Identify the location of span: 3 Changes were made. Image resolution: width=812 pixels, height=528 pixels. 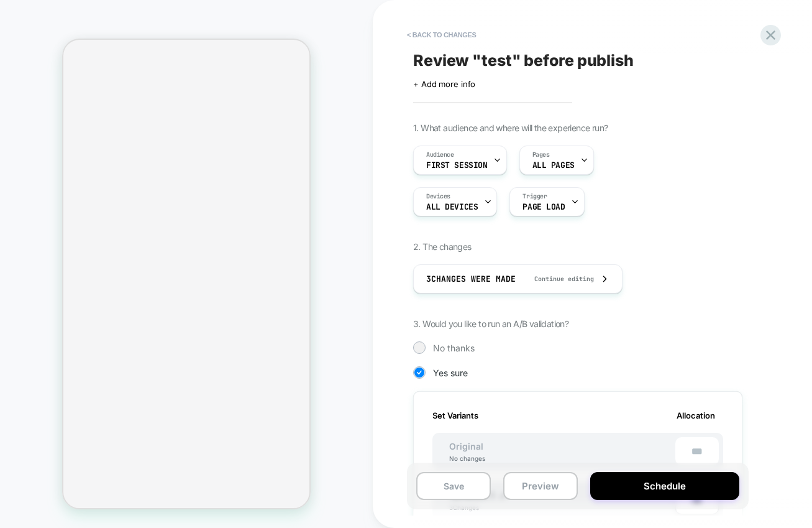
(471, 278).